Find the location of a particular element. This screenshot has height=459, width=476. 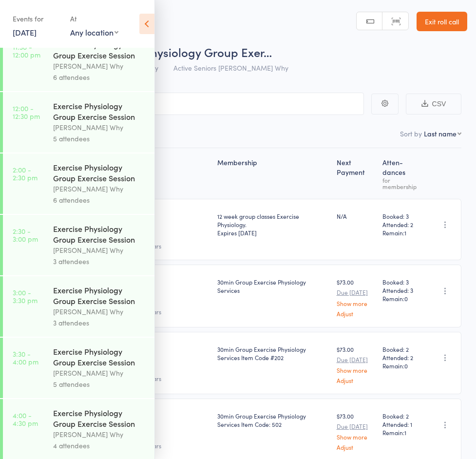

time: 3:00 - 3:30 pm is located at coordinates (25, 296).